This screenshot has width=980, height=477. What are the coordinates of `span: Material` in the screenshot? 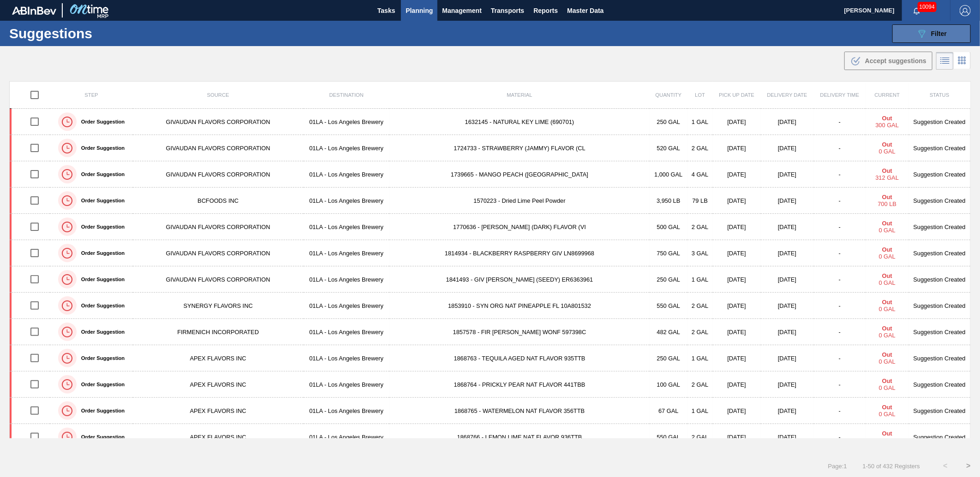 It's located at (520, 95).